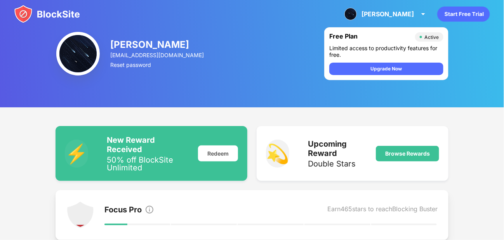 The image size is (504, 240). What do you see at coordinates (148, 144) in the screenshot?
I see `div: New Reward Received` at bounding box center [148, 144].